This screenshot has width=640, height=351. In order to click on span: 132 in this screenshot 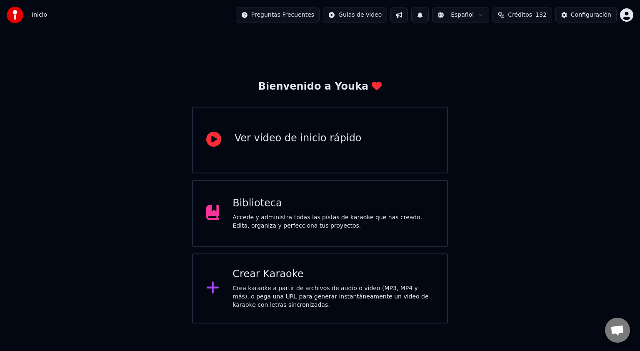, I will do `click(541, 15)`.